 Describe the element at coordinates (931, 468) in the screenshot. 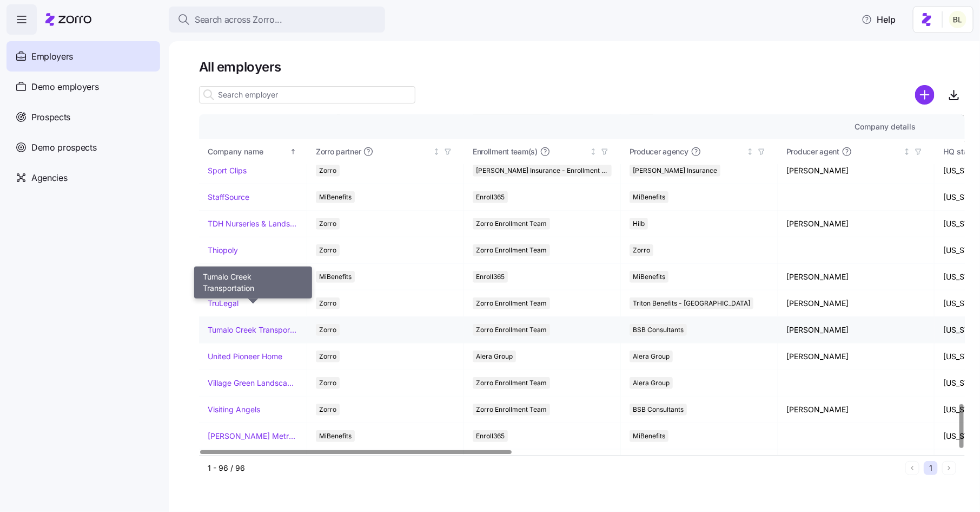

I see `button: 1` at that location.